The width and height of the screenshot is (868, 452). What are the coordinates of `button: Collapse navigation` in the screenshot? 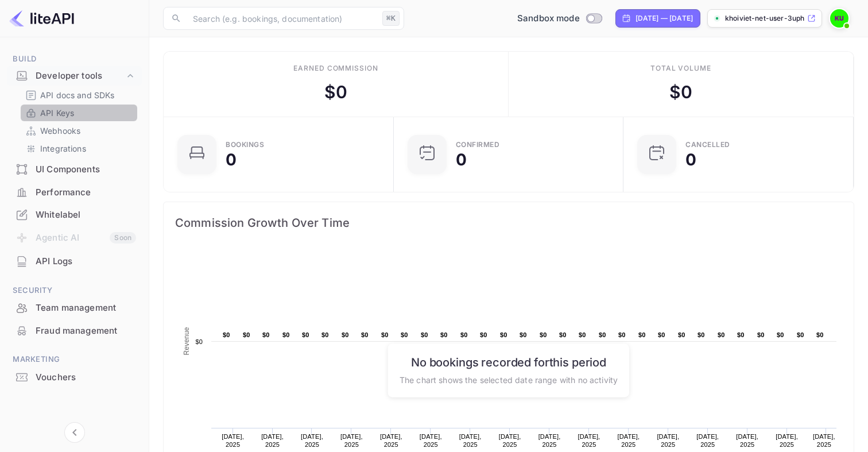 It's located at (75, 432).